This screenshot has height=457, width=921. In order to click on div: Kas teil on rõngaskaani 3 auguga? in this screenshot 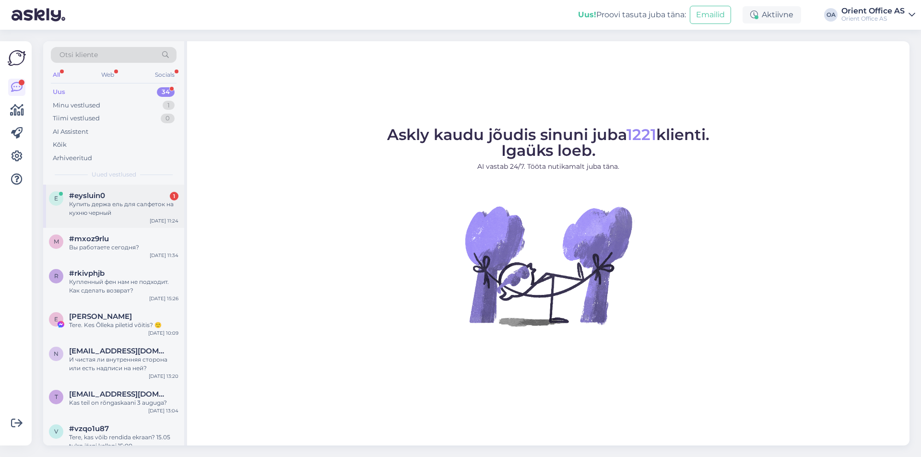, I will do `click(124, 403)`.